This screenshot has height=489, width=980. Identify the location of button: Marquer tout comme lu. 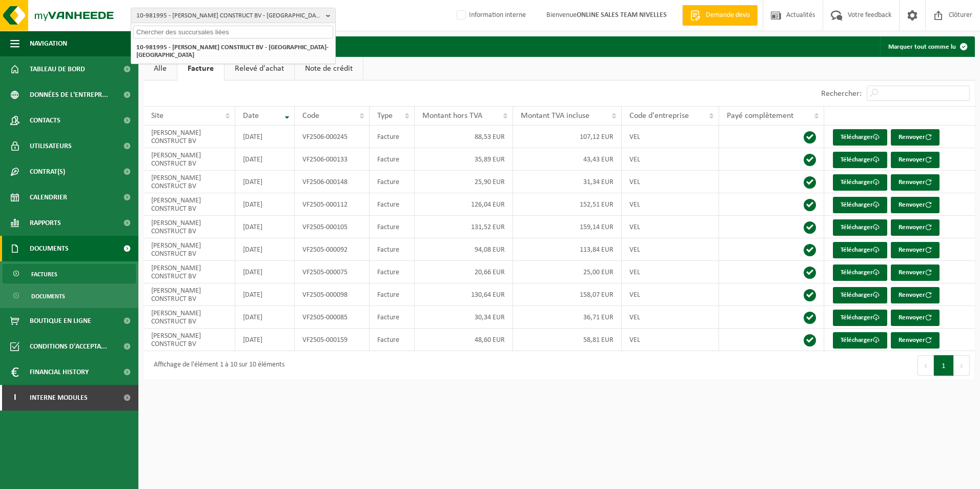
(927, 46).